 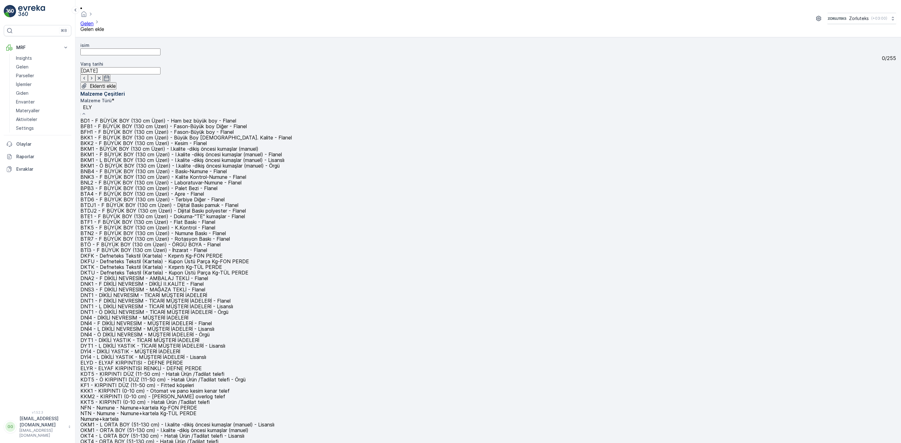 What do you see at coordinates (134, 318) in the screenshot?
I see `span: DNİ4 - DİKİLİ NEVRESİM - MÜŞTERİ İADELERİ` at bounding box center [134, 318].